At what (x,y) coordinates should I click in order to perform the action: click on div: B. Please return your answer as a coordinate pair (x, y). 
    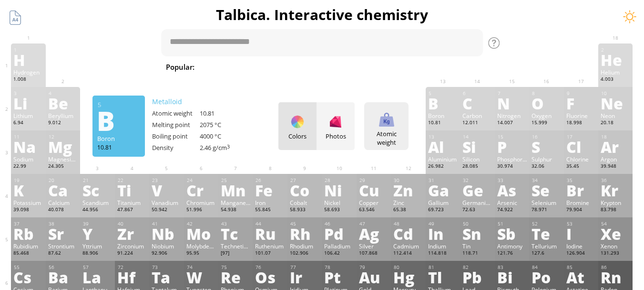
    Looking at the image, I should click on (118, 121).